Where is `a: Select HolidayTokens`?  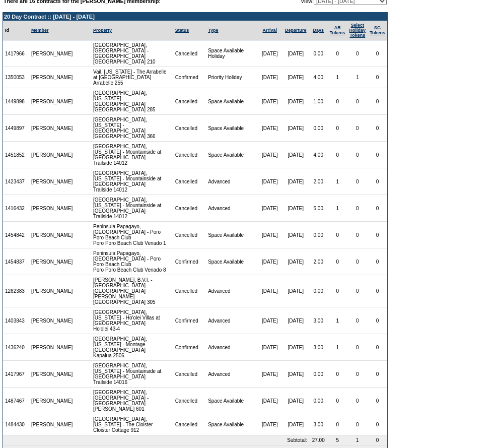
a: Select HolidayTokens is located at coordinates (357, 30).